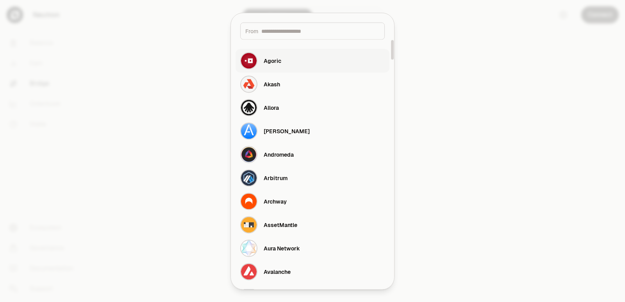 Image resolution: width=625 pixels, height=302 pixels. What do you see at coordinates (313, 248) in the screenshot?
I see `button: Aura Network LogoAura Network` at bounding box center [313, 248].